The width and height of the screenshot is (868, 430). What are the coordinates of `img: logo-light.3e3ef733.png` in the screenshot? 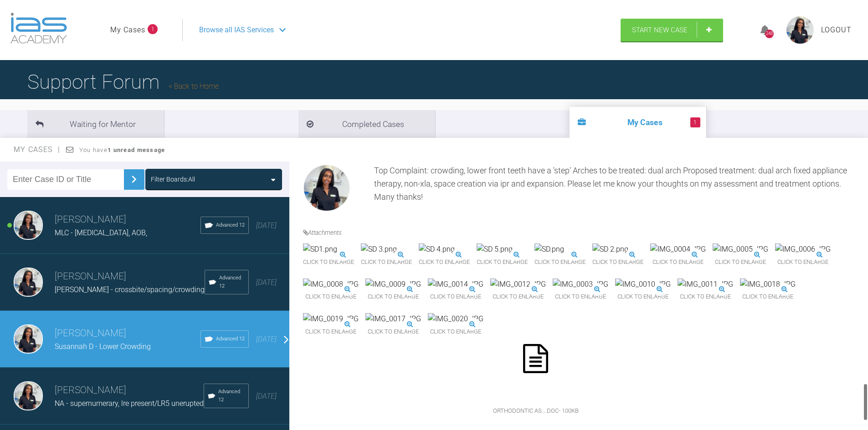 It's located at (39, 28).